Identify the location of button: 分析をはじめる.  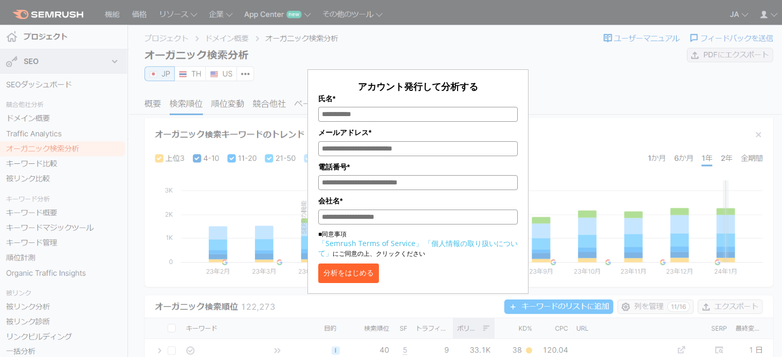
(349, 273).